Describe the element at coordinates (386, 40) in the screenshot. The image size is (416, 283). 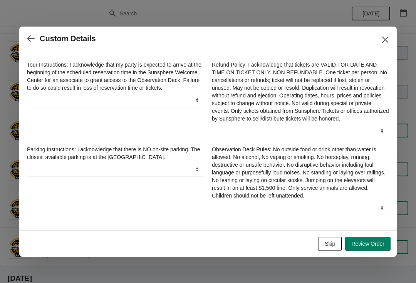
I see `button: Close` at that location.